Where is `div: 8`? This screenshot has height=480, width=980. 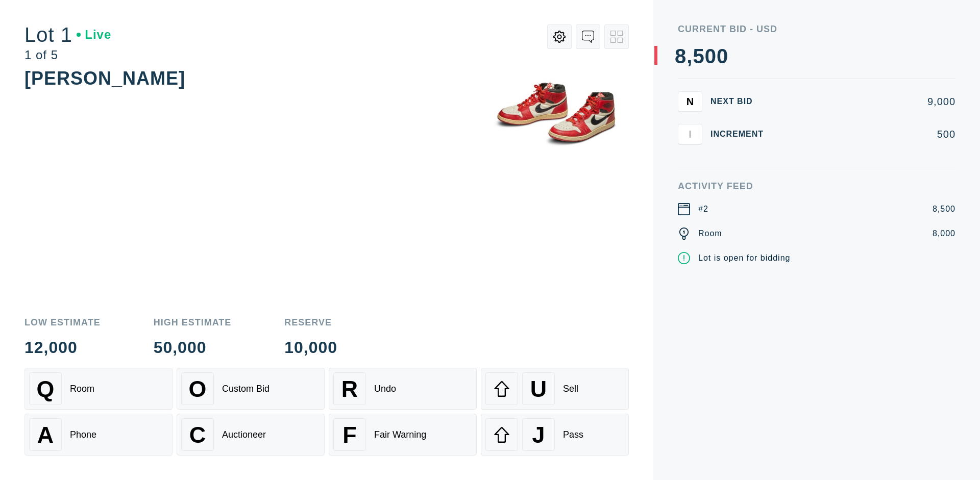 div: 8 is located at coordinates (680, 56).